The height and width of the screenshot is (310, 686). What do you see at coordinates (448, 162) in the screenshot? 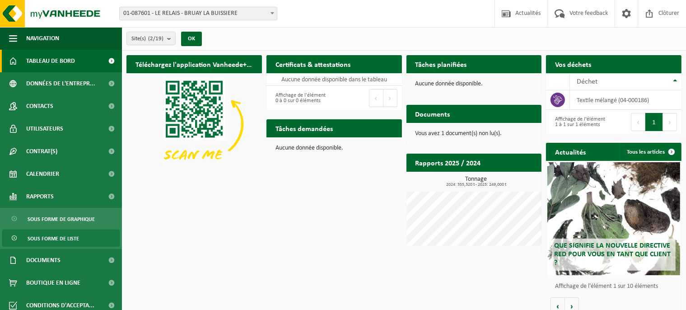
I see `h2: Rapports 2025 / 2024` at bounding box center [448, 162].